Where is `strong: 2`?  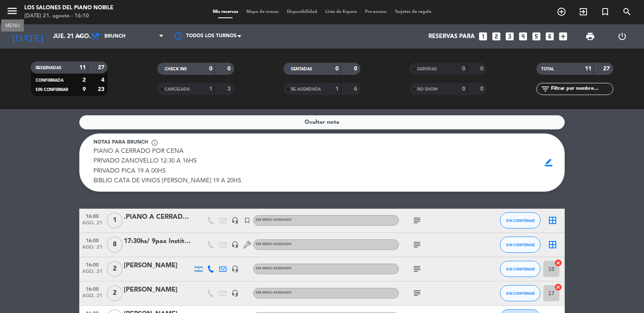
strong: 2 is located at coordinates (84, 80).